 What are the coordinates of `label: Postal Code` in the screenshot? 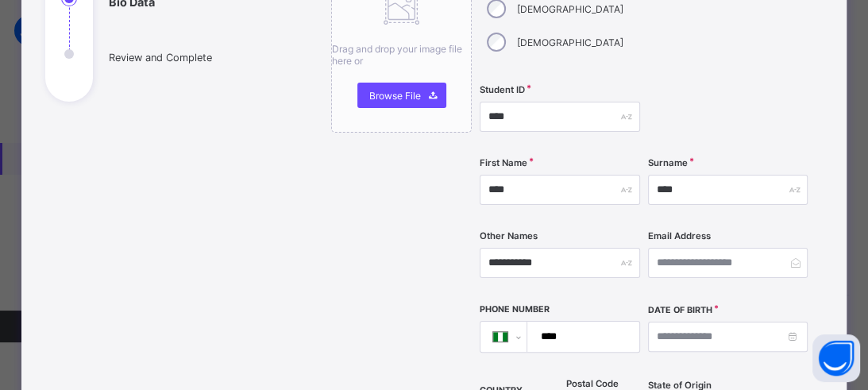 It's located at (593, 385).